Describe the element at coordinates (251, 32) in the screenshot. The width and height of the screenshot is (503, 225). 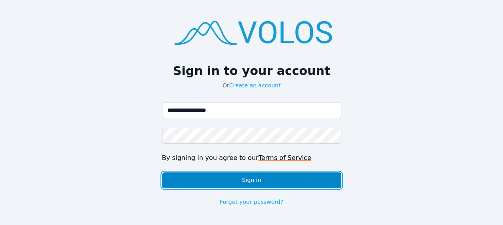
I see `img: logo.png` at that location.